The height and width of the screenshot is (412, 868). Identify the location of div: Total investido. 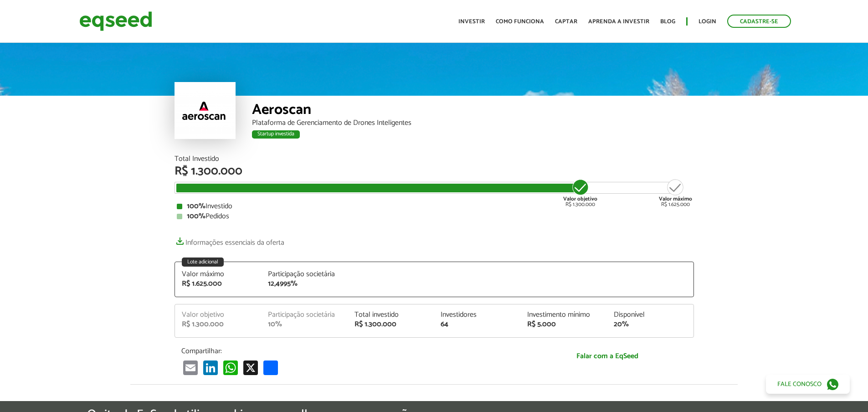
(391, 314).